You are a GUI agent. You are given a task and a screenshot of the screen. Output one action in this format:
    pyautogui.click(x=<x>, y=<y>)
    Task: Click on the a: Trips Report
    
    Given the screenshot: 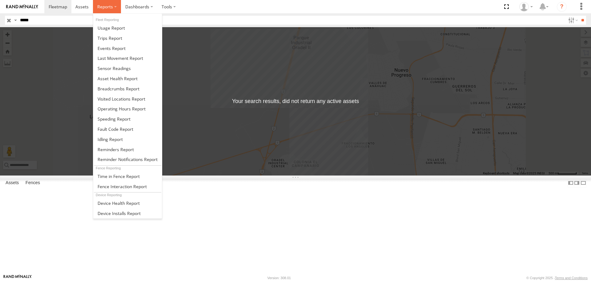 What is the action you would take?
    pyautogui.click(x=127, y=38)
    